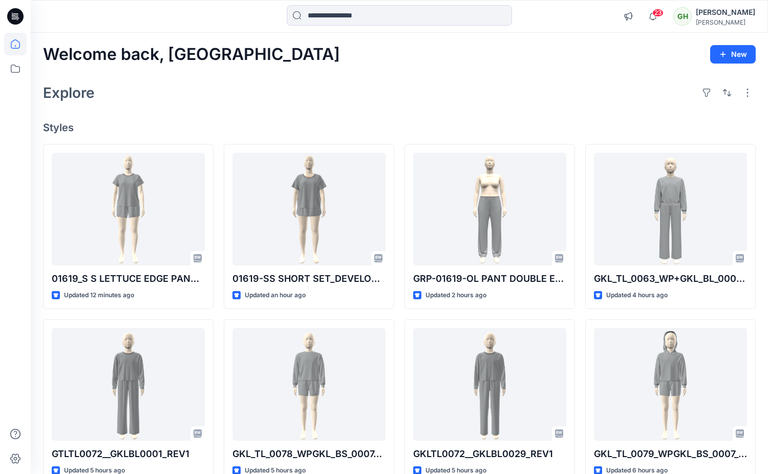 The image size is (768, 474). What do you see at coordinates (69, 93) in the screenshot?
I see `h2: Explore` at bounding box center [69, 93].